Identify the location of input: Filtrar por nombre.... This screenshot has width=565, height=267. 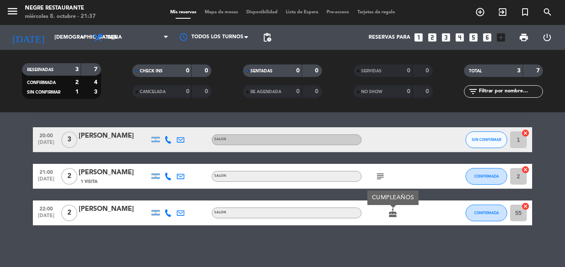
(510, 92).